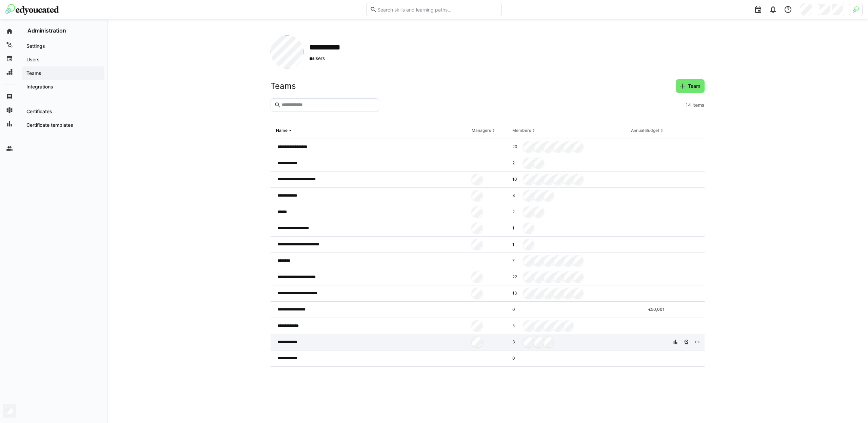  What do you see at coordinates (656, 310) in the screenshot?
I see `span: €50,001` at bounding box center [656, 310].